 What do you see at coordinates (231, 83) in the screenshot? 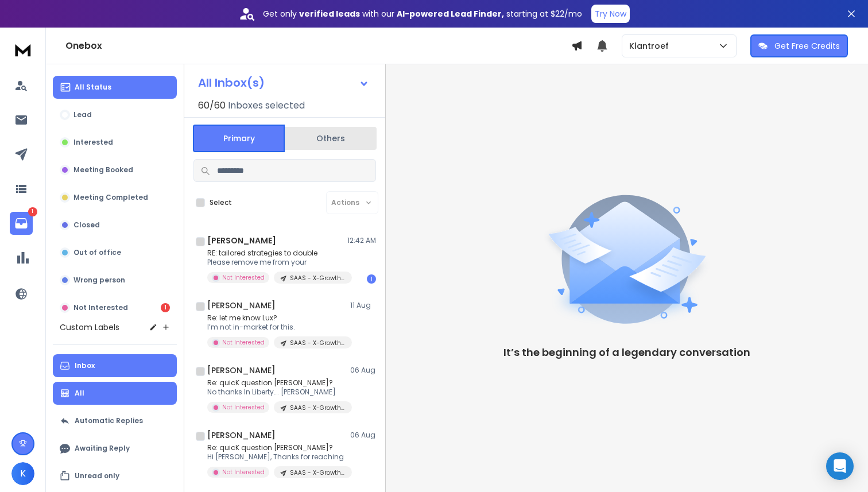
I see `h1: All Inbox(s)` at bounding box center [231, 83].